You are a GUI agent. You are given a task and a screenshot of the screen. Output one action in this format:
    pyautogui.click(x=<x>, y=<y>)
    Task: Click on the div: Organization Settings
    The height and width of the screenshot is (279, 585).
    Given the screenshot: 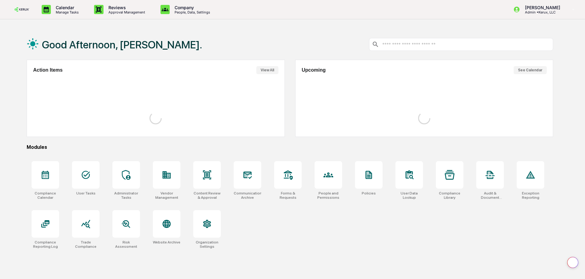 What is the action you would take?
    pyautogui.click(x=207, y=244)
    